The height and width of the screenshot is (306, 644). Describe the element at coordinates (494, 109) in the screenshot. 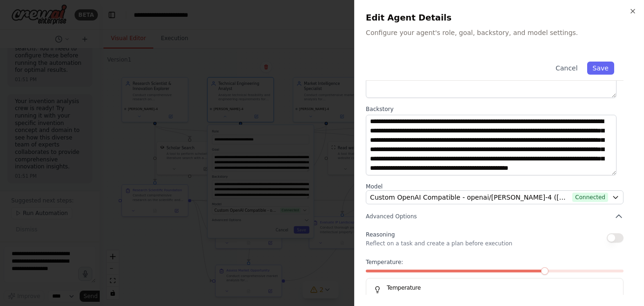

I see `label: Backstory` at that location.